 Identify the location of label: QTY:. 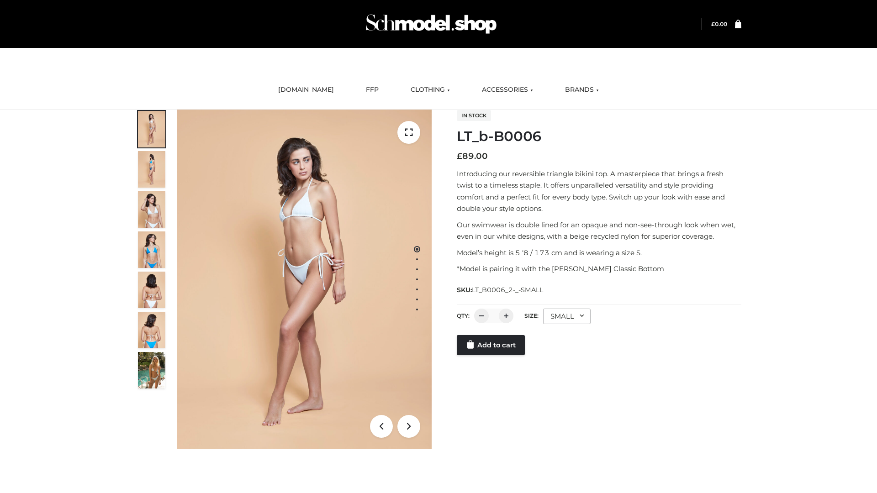
(463, 316).